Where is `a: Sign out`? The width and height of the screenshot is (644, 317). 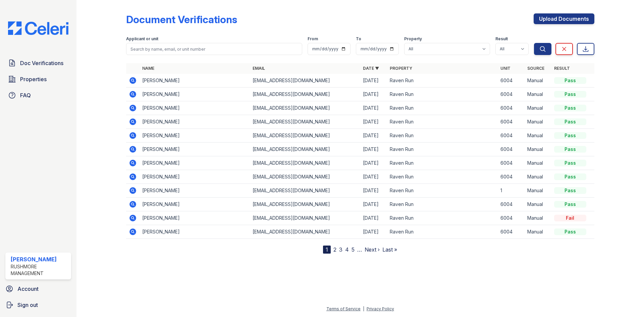
a: Sign out is located at coordinates (38, 305).